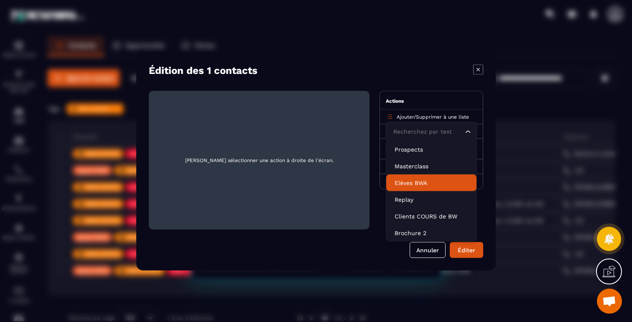 The image size is (632, 322). I want to click on p: Clients COURS de BW, so click(431, 216).